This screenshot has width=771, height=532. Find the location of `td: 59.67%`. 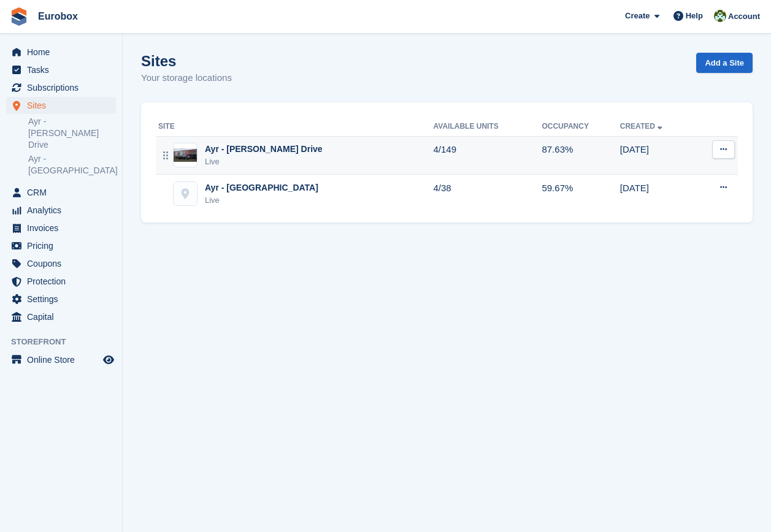

td: 59.67% is located at coordinates (580, 193).